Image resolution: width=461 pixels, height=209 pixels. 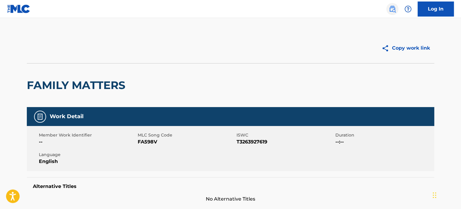 What do you see at coordinates (186, 135) in the screenshot?
I see `span: MLC Song Code` at bounding box center [186, 135].